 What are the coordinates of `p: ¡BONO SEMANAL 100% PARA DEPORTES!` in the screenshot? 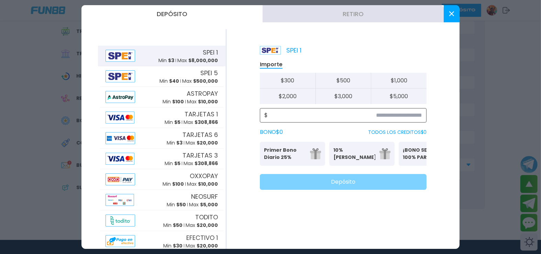 It's located at (424, 154).